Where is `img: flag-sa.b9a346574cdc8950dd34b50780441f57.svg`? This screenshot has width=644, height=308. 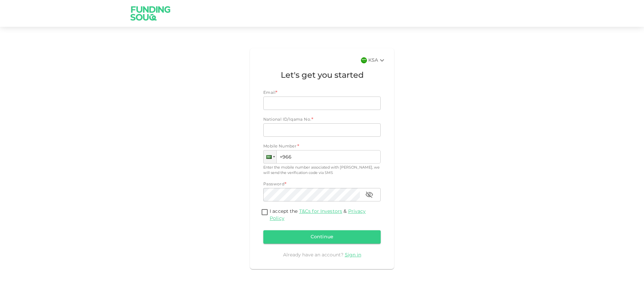 img: flag-sa.b9a346574cdc8950dd34b50780441f57.svg is located at coordinates (364, 61).